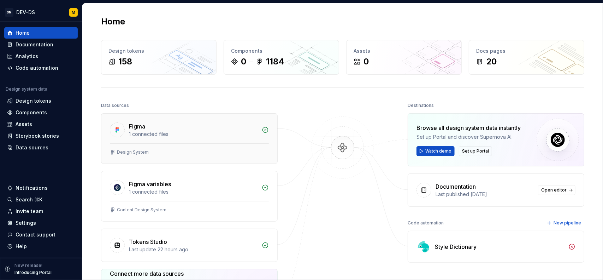 This screenshot has width=603, height=280. What do you see at coordinates (421, 105) in the screenshot?
I see `div: Destinations` at bounding box center [421, 105].